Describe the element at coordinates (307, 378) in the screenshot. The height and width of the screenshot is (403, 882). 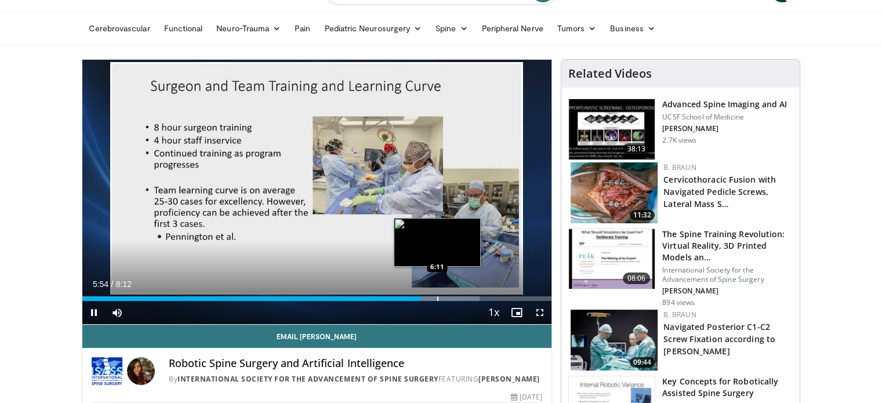
I see `a: International Society for the Advancement of Spine Surgery` at that location.